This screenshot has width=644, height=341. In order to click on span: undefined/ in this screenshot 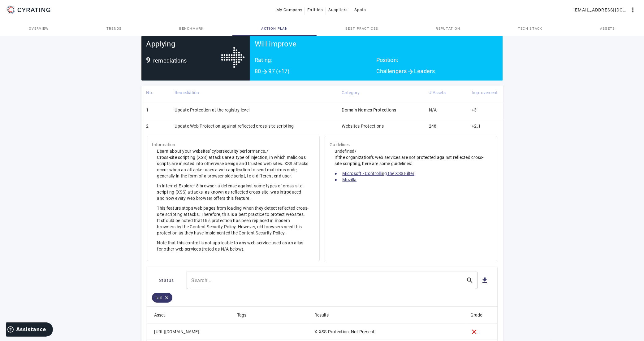, I will do `click(411, 166)`.